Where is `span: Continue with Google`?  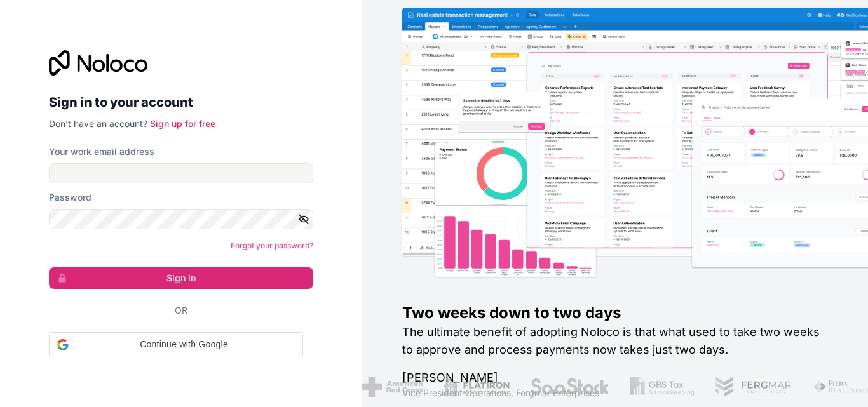
span: Continue with Google is located at coordinates (184, 344).